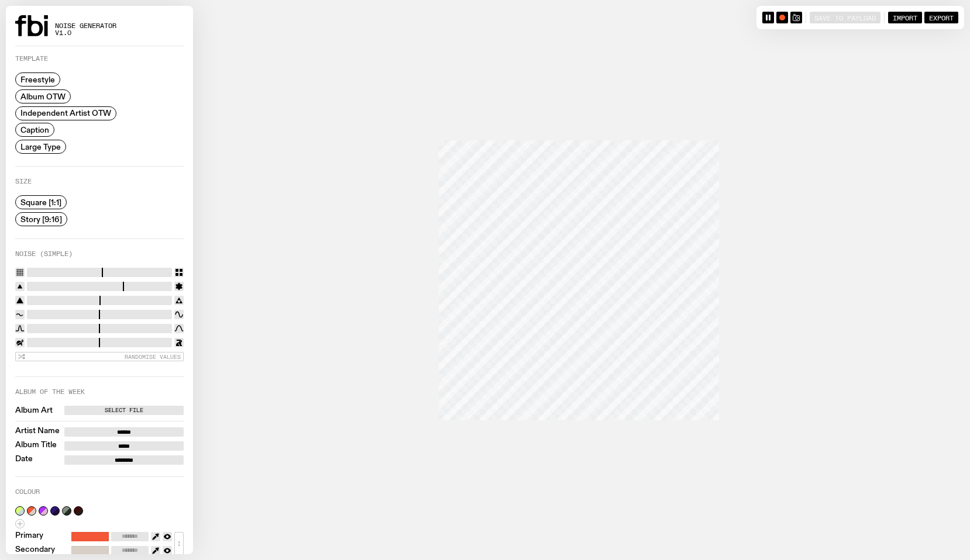 The height and width of the screenshot is (560, 970). Describe the element at coordinates (27, 492) in the screenshot. I see `label: Colour` at that location.